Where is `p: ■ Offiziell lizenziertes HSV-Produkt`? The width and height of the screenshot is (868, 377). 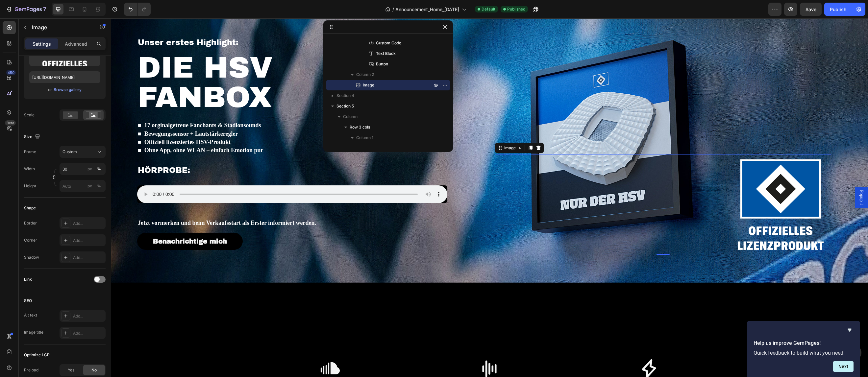 p: ■ Offiziell lizenziertes HSV-Produkt is located at coordinates (200, 123).